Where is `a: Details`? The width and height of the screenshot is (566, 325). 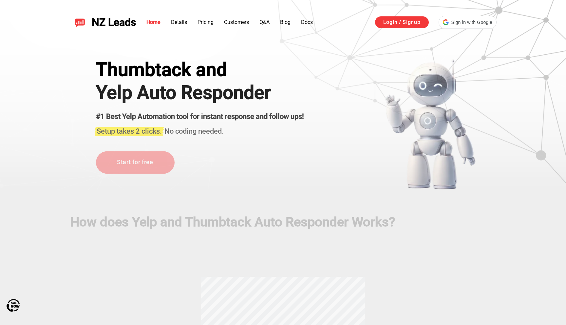 a: Details is located at coordinates (179, 22).